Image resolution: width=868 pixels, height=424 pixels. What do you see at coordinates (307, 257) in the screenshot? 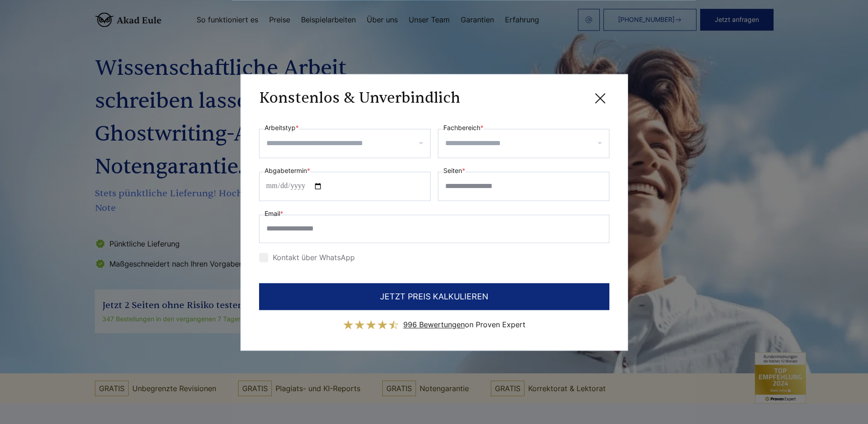
I see `label: Kontakt über WhatsApp` at bounding box center [307, 257].